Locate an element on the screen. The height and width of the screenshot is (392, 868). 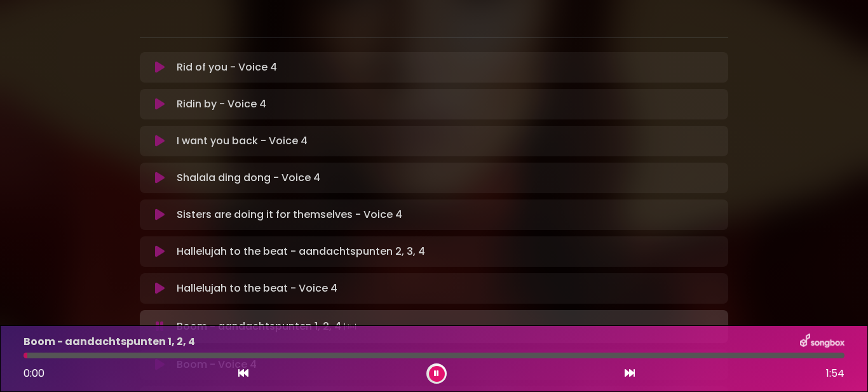
p: Shalala ding dong - Voice 4 is located at coordinates (249, 178).